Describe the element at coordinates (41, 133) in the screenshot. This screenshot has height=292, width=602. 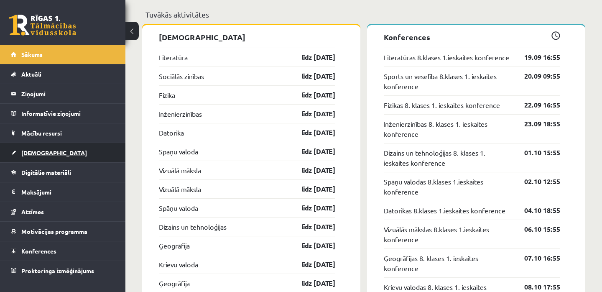
I see `span: Mācību resursi` at that location.